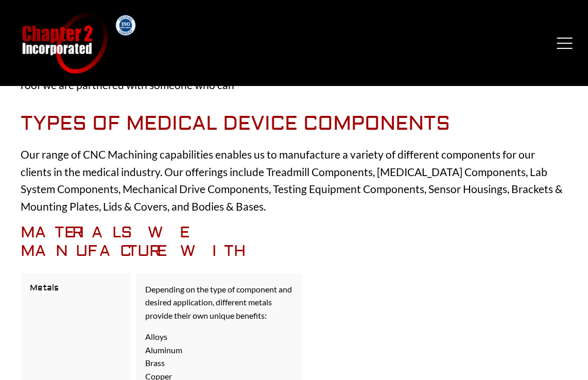 The width and height of the screenshot is (588, 380). Describe the element at coordinates (294, 124) in the screenshot. I see `h2: Types of Medical Device Components` at that location.